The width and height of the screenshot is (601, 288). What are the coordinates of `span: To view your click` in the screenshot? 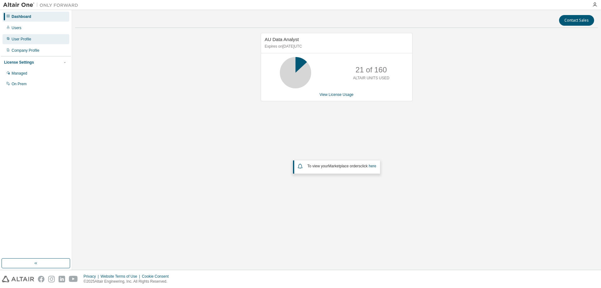 It's located at (342, 166).